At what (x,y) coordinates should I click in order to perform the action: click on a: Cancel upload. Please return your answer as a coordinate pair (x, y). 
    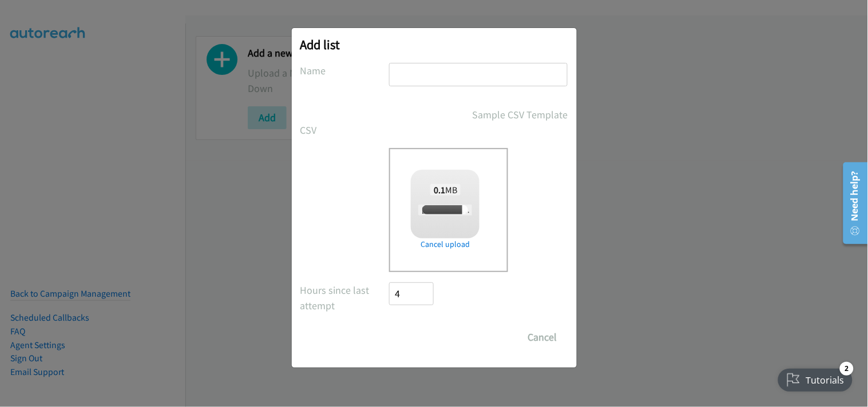
    Looking at the image, I should click on (445, 244).